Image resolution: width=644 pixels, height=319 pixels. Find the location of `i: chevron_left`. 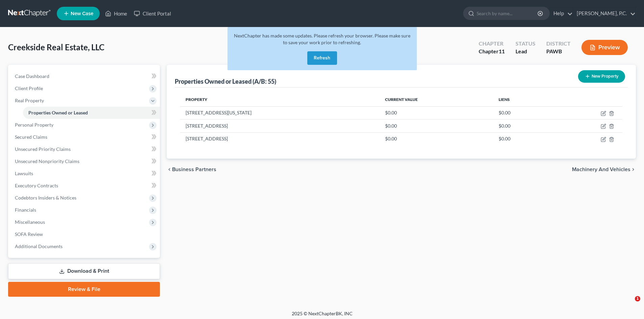

i: chevron_left is located at coordinates (170, 169).